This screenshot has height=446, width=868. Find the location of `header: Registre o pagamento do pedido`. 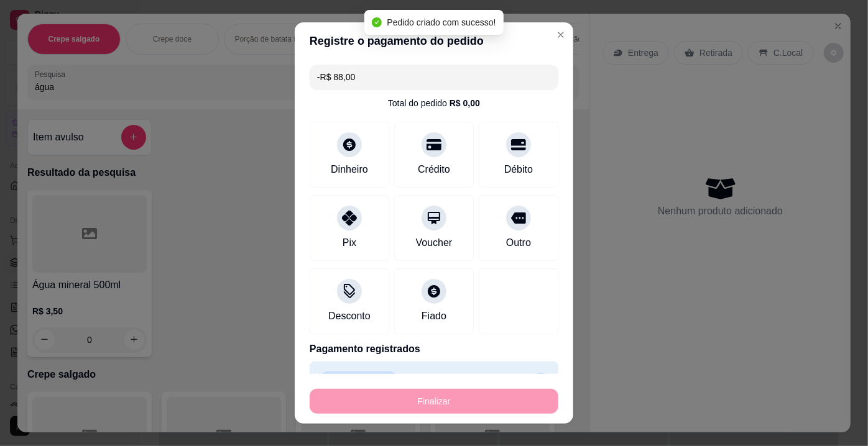

header: Registre o pagamento do pedido is located at coordinates (434, 41).